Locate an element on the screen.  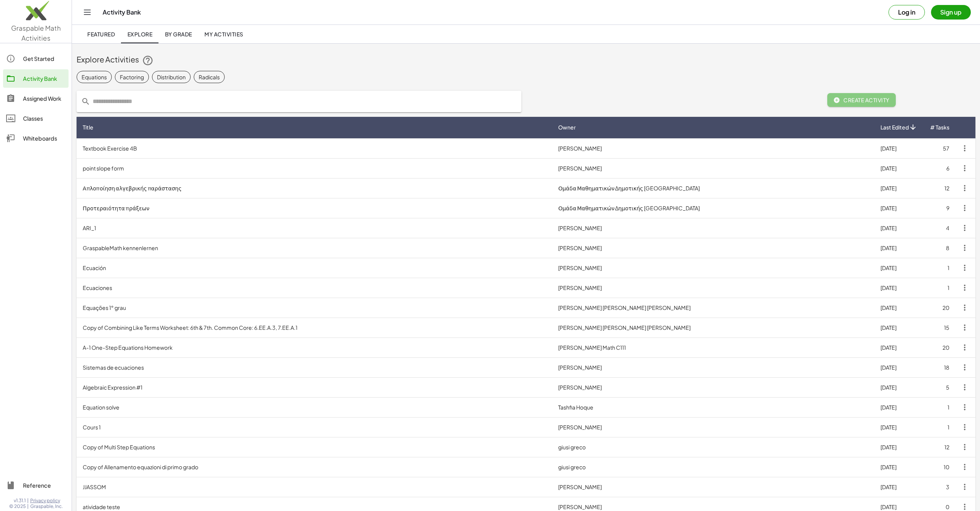
td: ARI_1 is located at coordinates (314, 228).